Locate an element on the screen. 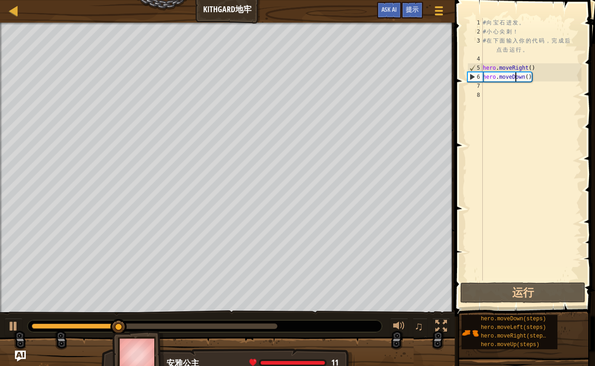 This screenshot has width=595, height=366. span: hero.moveDown(steps) is located at coordinates (514, 319).